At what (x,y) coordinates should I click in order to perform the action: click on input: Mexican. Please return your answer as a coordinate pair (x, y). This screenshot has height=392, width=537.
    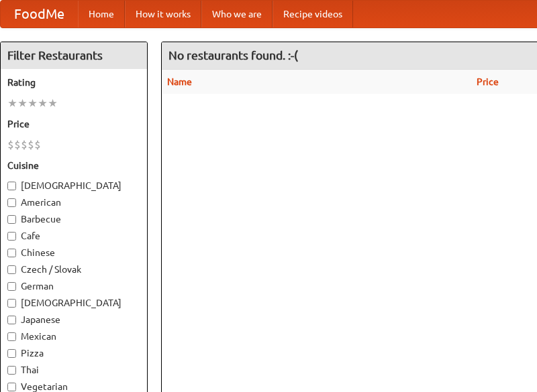
    Looking at the image, I should click on (12, 337).